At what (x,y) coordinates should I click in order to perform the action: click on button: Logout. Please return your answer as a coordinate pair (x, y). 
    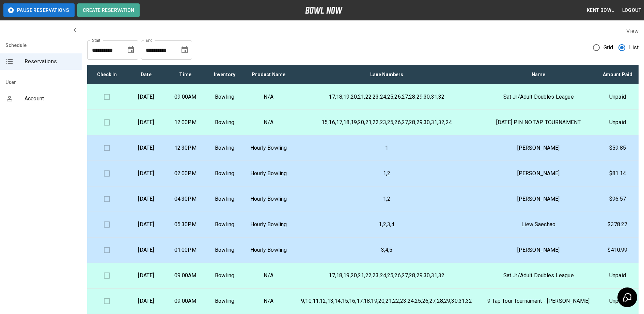
    Looking at the image, I should click on (632, 10).